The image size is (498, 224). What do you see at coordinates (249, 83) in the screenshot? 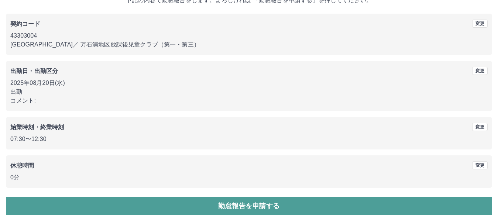
I see `p: 2025年08月20日(水)` at bounding box center [249, 83].